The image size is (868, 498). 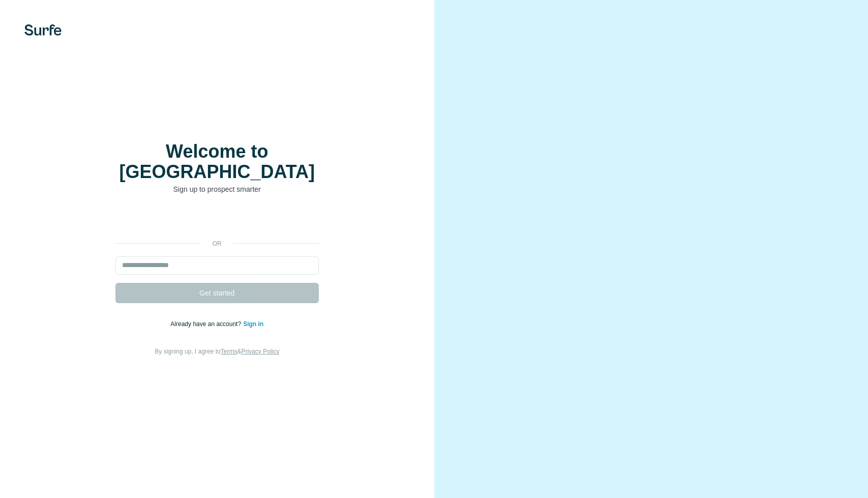 What do you see at coordinates (43, 30) in the screenshot?
I see `img: Surfe's logo` at bounding box center [43, 30].